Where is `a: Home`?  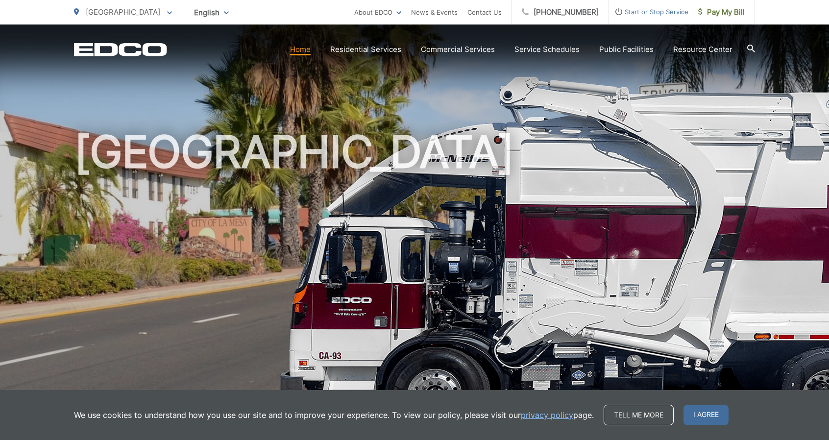
a: Home is located at coordinates (300, 49).